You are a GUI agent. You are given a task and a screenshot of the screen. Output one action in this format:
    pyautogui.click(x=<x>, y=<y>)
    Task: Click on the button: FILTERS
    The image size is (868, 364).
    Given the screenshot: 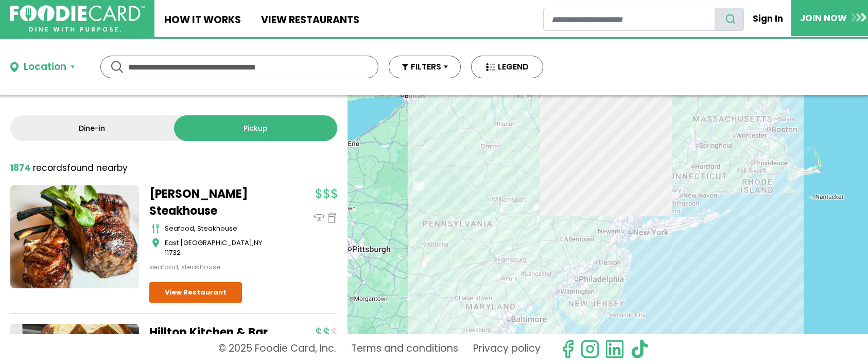 What is the action you would take?
    pyautogui.click(x=425, y=67)
    